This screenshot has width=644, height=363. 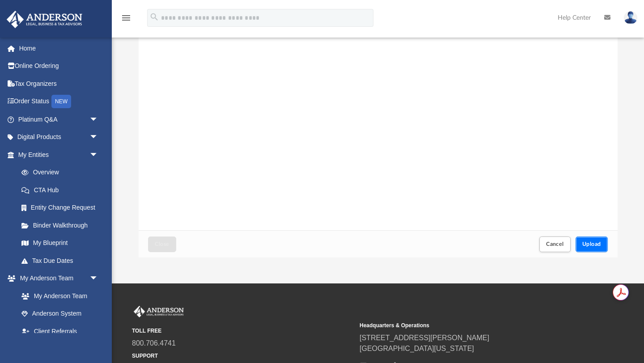 What do you see at coordinates (162, 244) in the screenshot?
I see `span: Close` at bounding box center [162, 244].